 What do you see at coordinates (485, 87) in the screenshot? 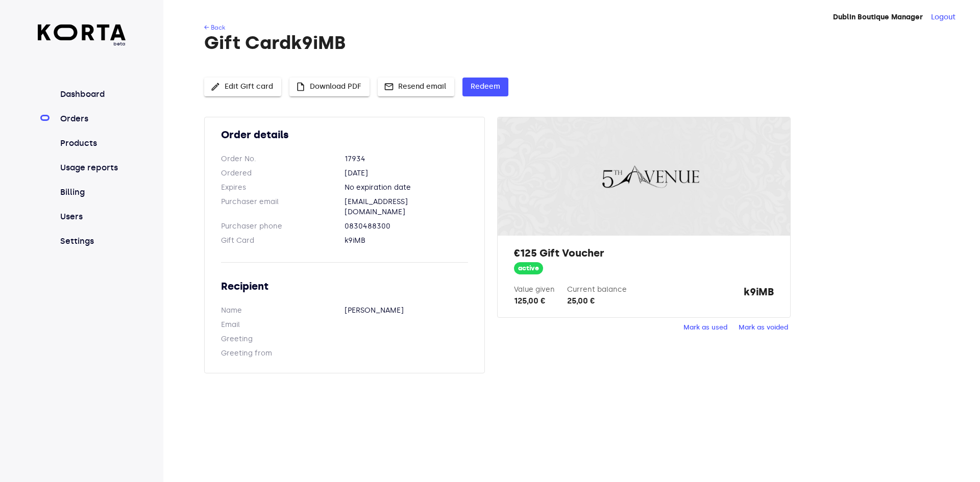
I see `span: Redeem` at bounding box center [485, 87].